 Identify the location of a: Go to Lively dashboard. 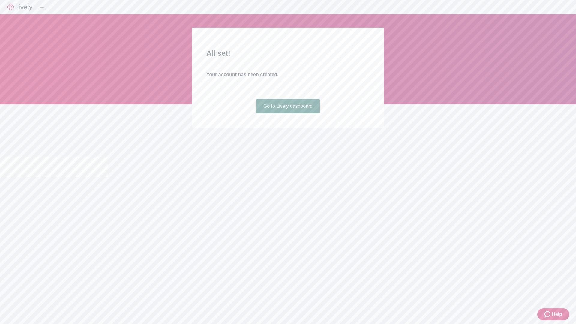
(288, 106).